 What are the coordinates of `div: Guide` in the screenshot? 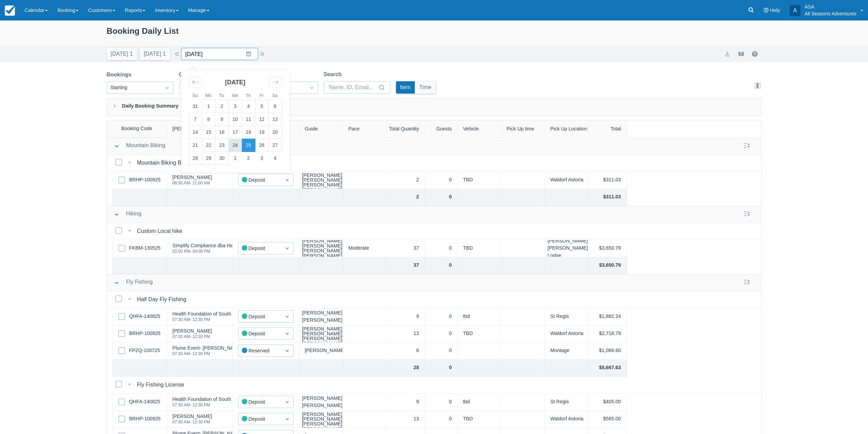 It's located at (321, 129).